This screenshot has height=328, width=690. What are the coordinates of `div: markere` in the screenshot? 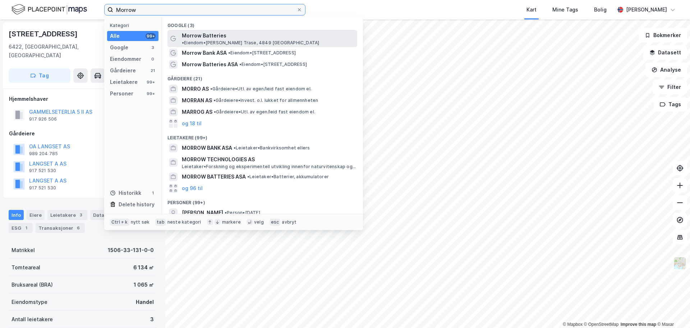 It's located at (232, 222).